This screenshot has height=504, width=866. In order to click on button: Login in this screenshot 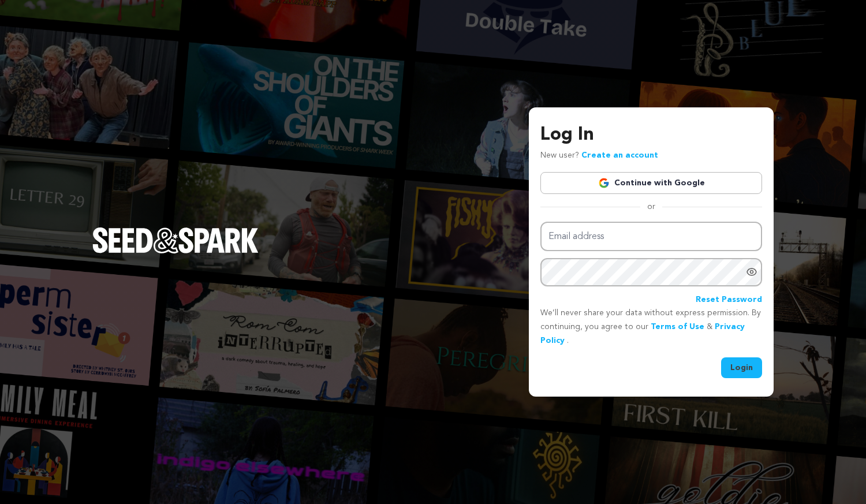, I will do `click(742, 367)`.